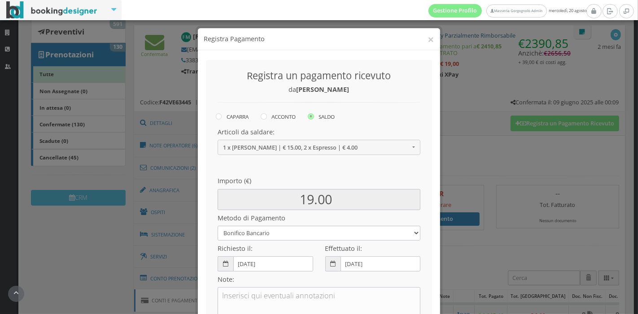 Image resolution: width=638 pixels, height=314 pixels. What do you see at coordinates (319, 132) in the screenshot?
I see `h4: Articoli da saldare:` at bounding box center [319, 132].